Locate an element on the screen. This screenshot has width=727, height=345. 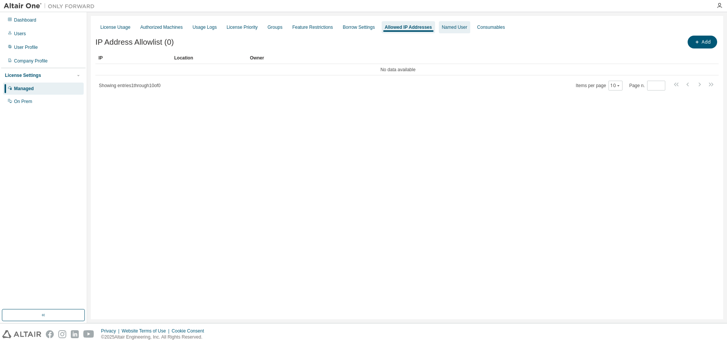
div: Authorized Machines is located at coordinates (161, 27).